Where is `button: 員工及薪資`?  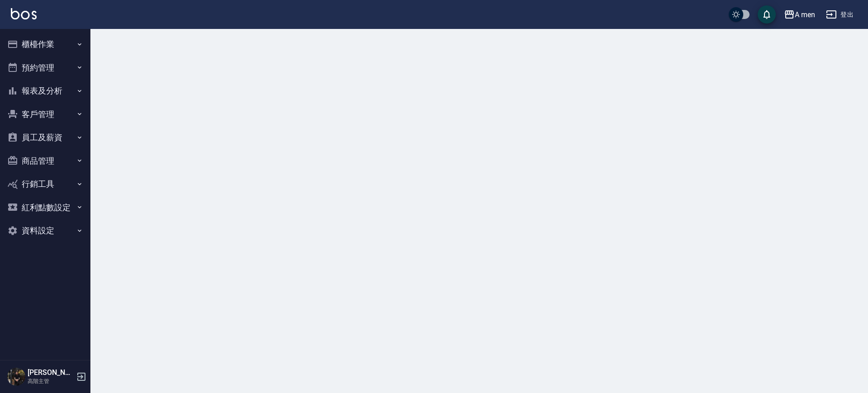 button: 員工及薪資 is located at coordinates (45, 137).